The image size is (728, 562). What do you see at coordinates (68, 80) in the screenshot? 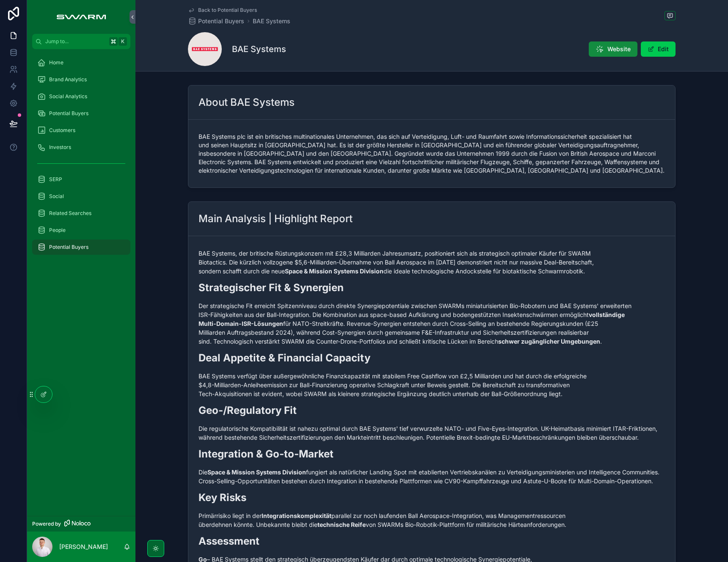
I see `span: Brand Analytics` at bounding box center [68, 80].